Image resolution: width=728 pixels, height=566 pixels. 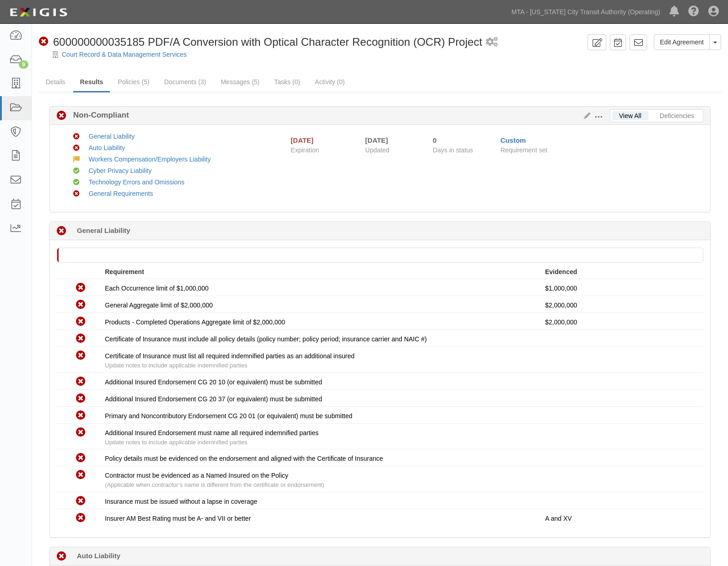 I want to click on a: Auto Liability, so click(x=106, y=148).